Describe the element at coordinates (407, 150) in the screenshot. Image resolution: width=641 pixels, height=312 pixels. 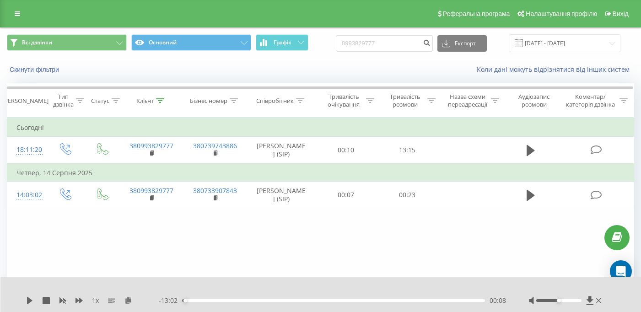
I see `td: 13:15` at that location.